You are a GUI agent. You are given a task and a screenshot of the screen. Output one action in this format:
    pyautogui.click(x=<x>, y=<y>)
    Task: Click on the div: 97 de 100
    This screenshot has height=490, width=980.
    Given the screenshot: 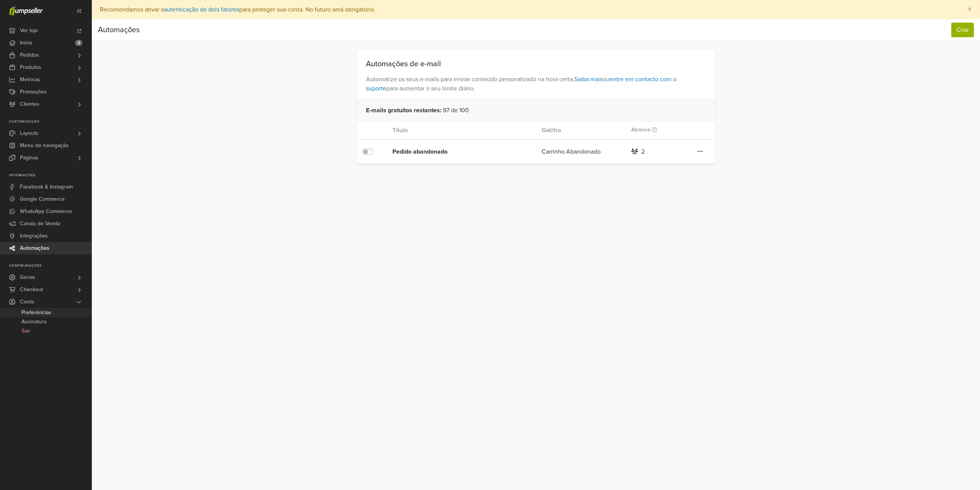 What is the action you would take?
    pyautogui.click(x=536, y=110)
    